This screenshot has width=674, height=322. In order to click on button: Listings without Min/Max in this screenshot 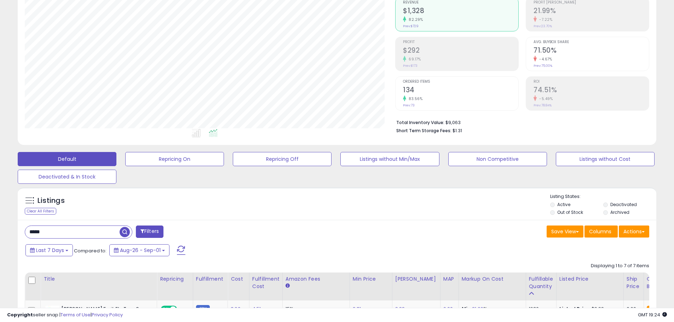, I will do `click(389, 159)`.